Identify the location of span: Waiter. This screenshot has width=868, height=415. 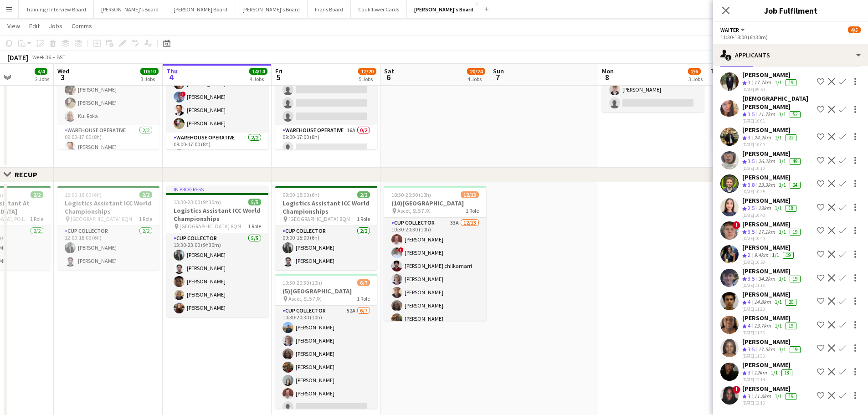
(730, 29).